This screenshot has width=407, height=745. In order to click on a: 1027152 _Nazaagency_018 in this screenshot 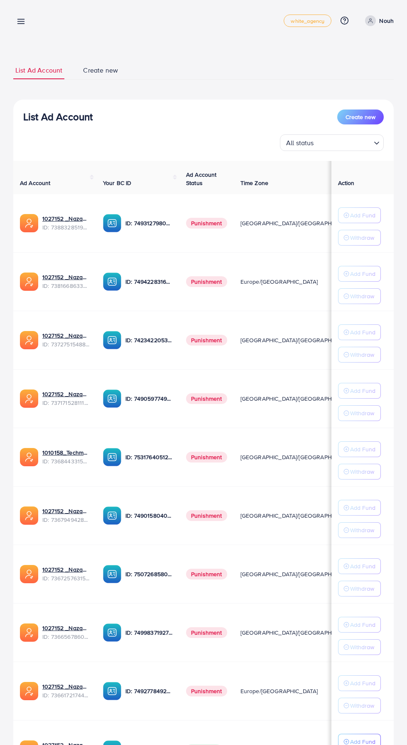, I will do `click(66, 687)`.